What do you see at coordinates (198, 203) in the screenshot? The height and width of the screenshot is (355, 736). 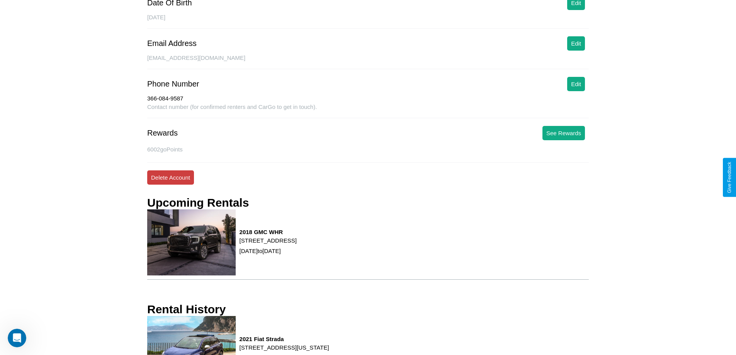 I see `h3: Upcoming Rentals` at bounding box center [198, 203].